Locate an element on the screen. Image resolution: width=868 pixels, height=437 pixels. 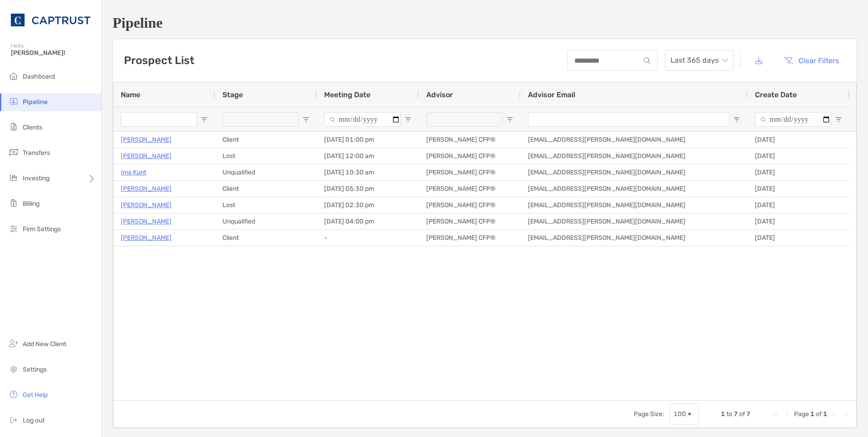
img: input icon is located at coordinates (647, 60).